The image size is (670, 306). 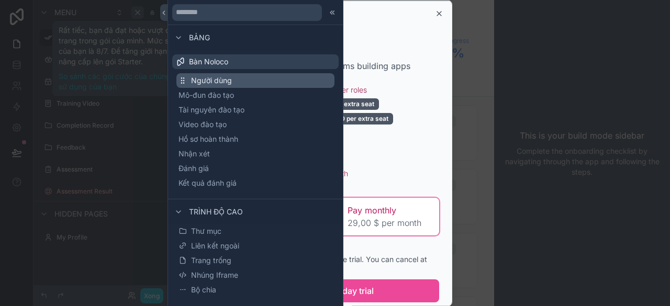 What do you see at coordinates (204, 290) in the screenshot?
I see `font: Bộ chia` at bounding box center [204, 290].